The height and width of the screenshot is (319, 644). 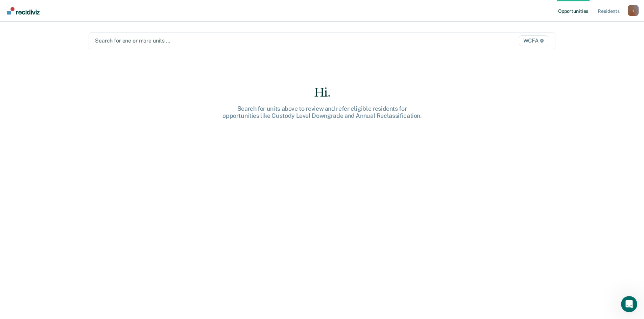 I want to click on span: WCFA, so click(x=533, y=41).